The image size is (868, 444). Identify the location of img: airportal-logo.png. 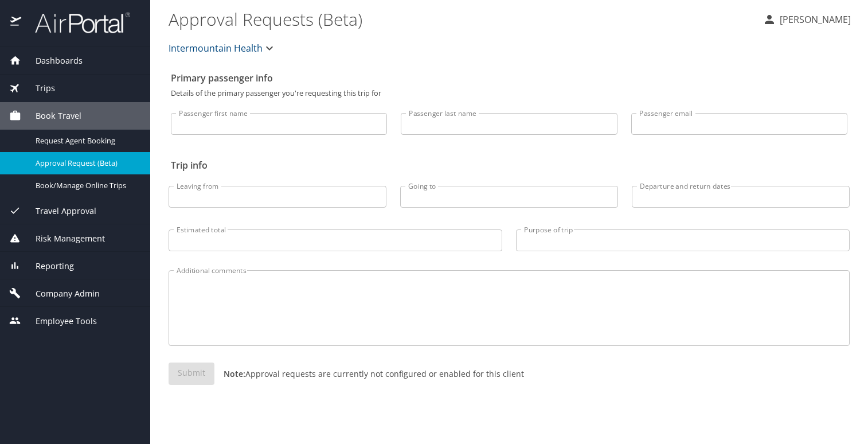
(76, 22).